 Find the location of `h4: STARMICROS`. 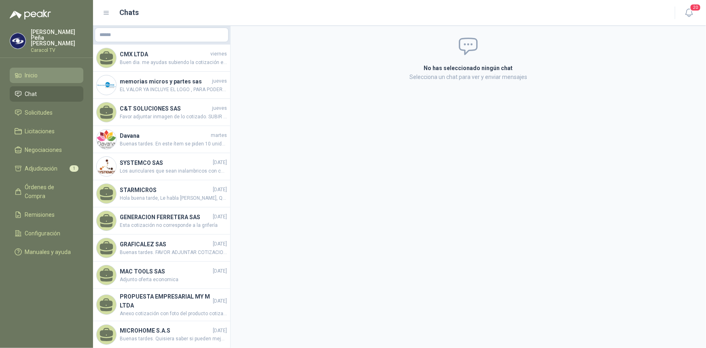

h4: STARMICROS is located at coordinates (166, 190).